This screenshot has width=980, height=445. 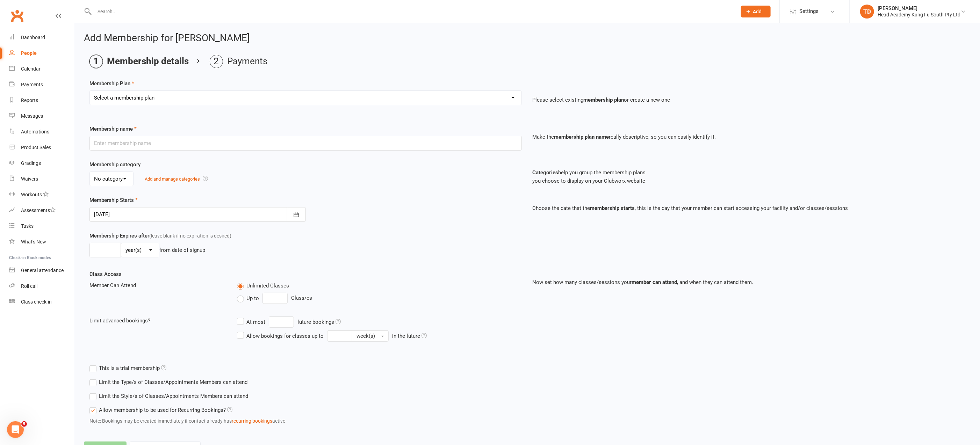 What do you see at coordinates (168, 382) in the screenshot?
I see `label: Limit the Type/s of Classes/Appointments Members can attend` at bounding box center [168, 382].